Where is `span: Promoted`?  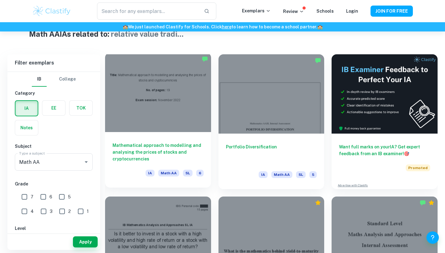 span: Promoted is located at coordinates (418, 168).